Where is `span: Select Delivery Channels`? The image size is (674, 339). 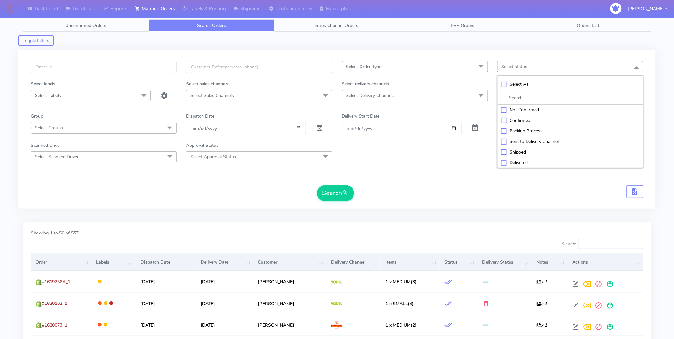
span: Select Delivery Channels is located at coordinates (370, 95).